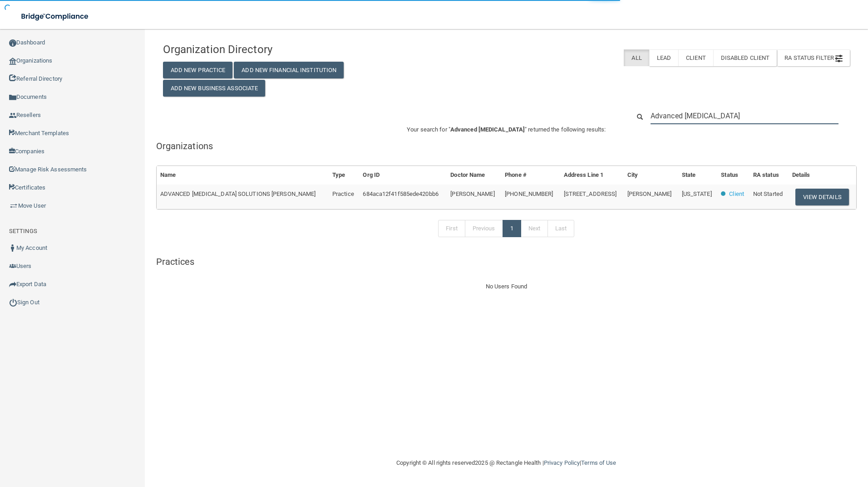 Image resolution: width=868 pixels, height=487 pixels. I want to click on label: Disabled Client, so click(745, 58).